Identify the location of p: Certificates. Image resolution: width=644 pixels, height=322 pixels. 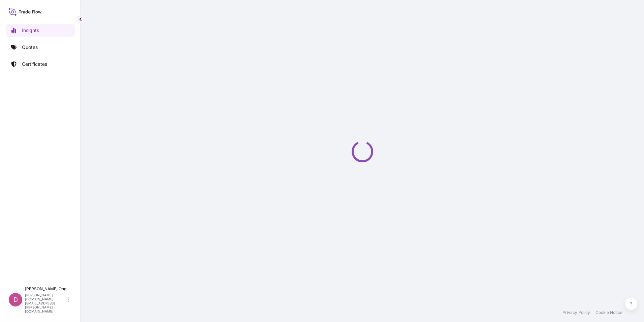
(34, 64).